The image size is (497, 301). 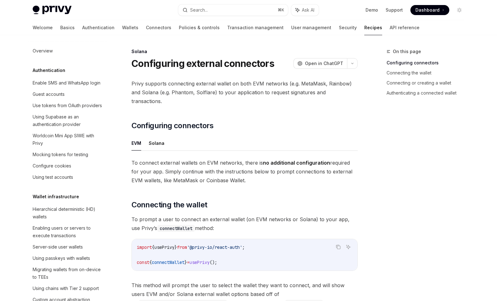 I want to click on div: Hierarchical deterministic (HD) wallets, so click(x=68, y=213).